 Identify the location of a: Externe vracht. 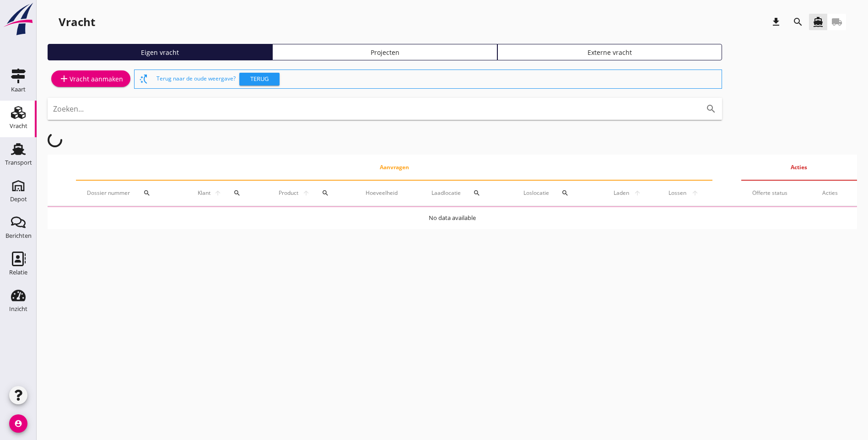
(609, 52).